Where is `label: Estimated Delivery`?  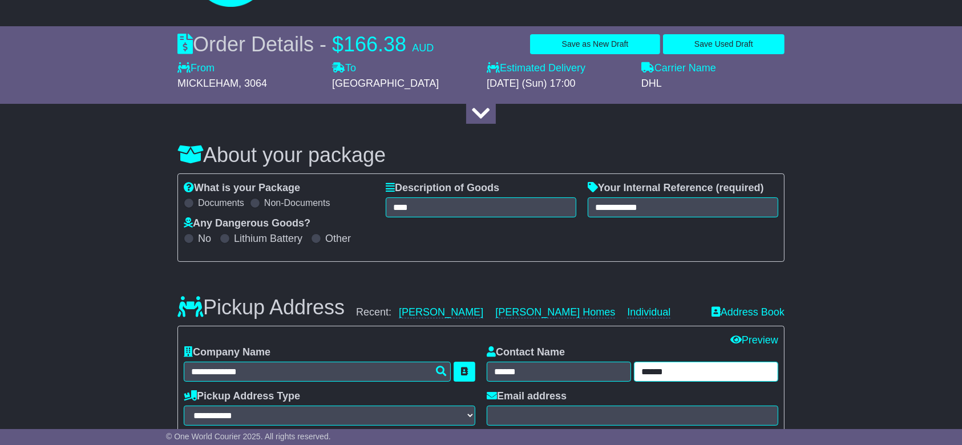
label: Estimated Delivery is located at coordinates (558, 68).